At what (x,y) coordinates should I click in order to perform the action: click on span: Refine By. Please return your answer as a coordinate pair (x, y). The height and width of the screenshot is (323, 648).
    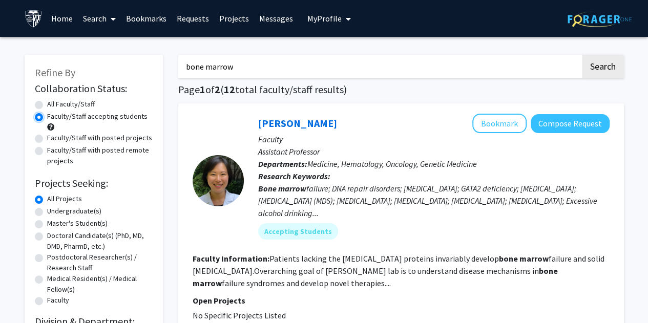
    Looking at the image, I should click on (55, 72).